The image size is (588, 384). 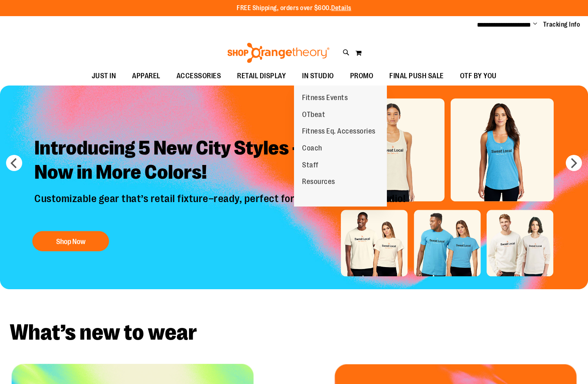 What do you see at coordinates (535, 24) in the screenshot?
I see `button: Account menu` at bounding box center [535, 24].